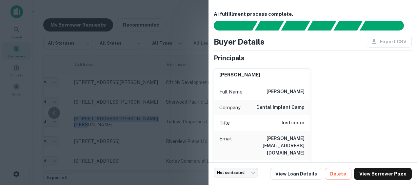  Describe the element at coordinates (296, 174) in the screenshot. I see `a: View Loan Details` at that location.